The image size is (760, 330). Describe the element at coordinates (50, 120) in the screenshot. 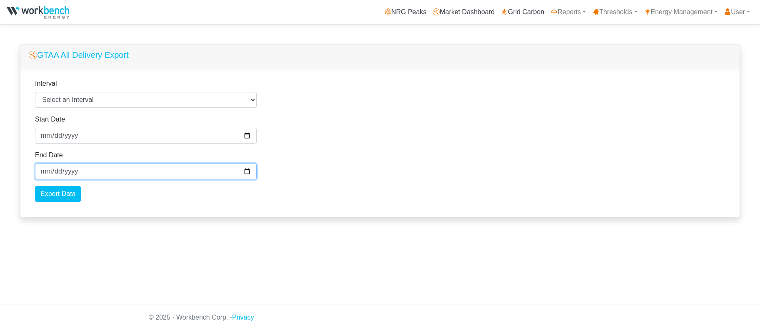

I see `label: Start Date` at that location.